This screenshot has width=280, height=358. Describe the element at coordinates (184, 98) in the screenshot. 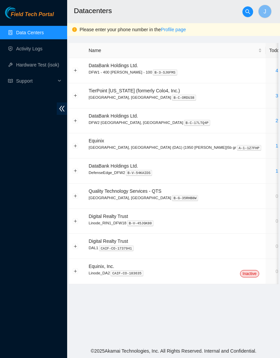

I see `kbd: B-C-ORDU38` at that location.